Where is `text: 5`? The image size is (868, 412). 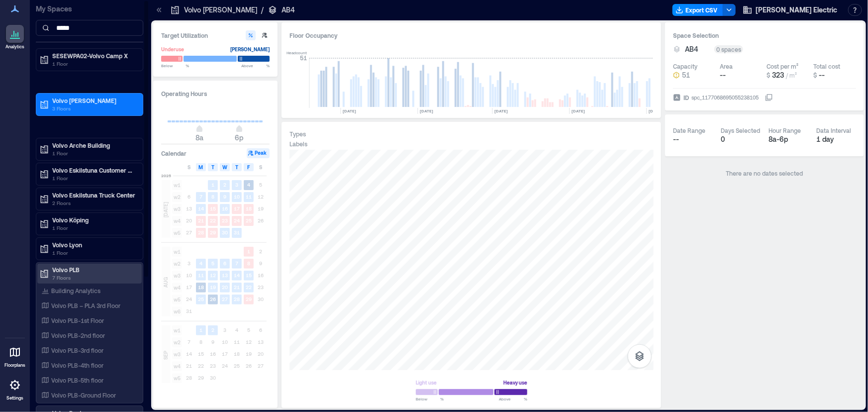 text: 5 is located at coordinates (213, 263).